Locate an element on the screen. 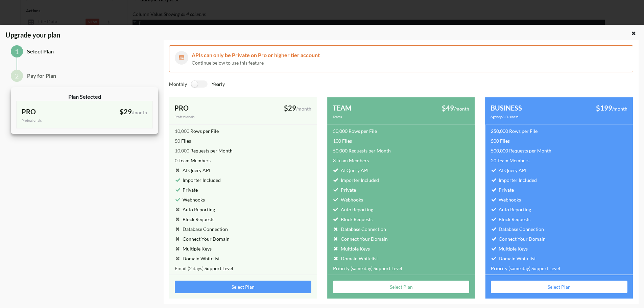 This screenshot has height=308, width=644. span: APIs can only be Private on Pro or higher tier account is located at coordinates (255, 55).